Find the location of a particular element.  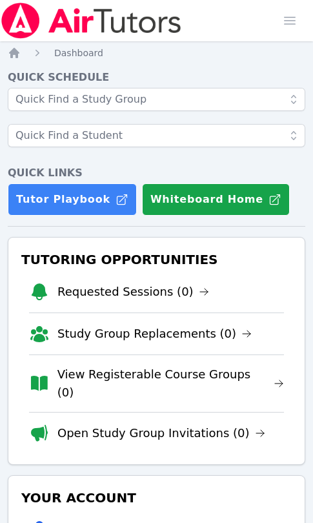

h3: Tutoring Opportunities is located at coordinates (156, 260).